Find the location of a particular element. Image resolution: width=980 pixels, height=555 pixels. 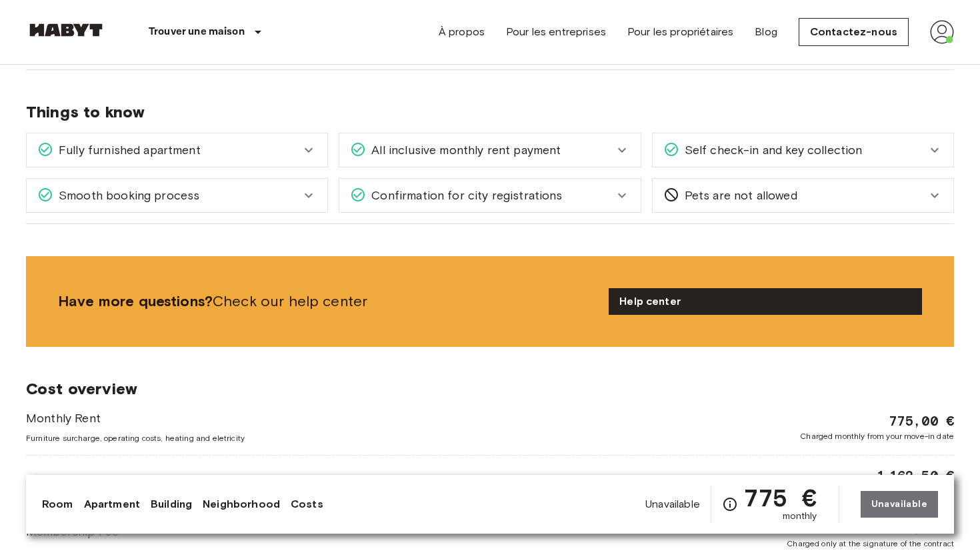

a: À propos is located at coordinates (461, 32).